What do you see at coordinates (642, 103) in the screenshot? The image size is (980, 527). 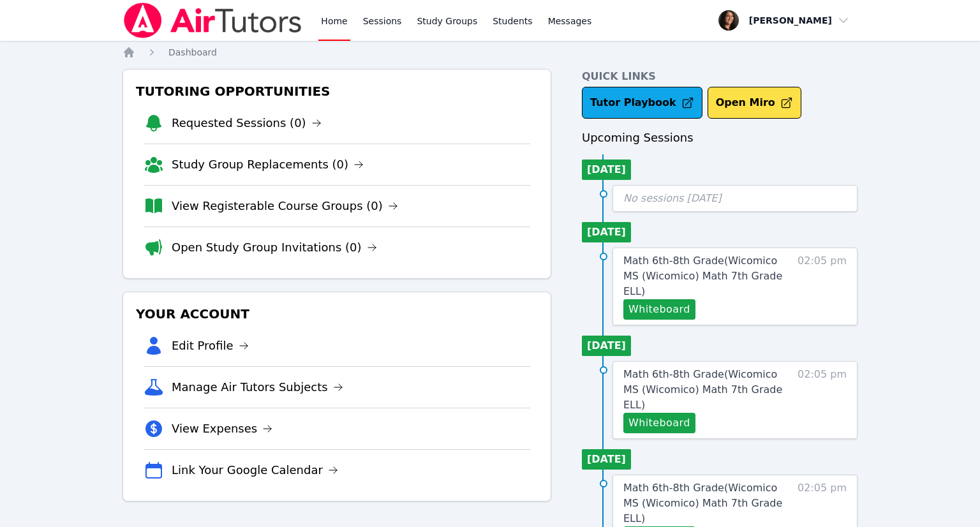 I see `a: Tutor Playbook` at bounding box center [642, 103].